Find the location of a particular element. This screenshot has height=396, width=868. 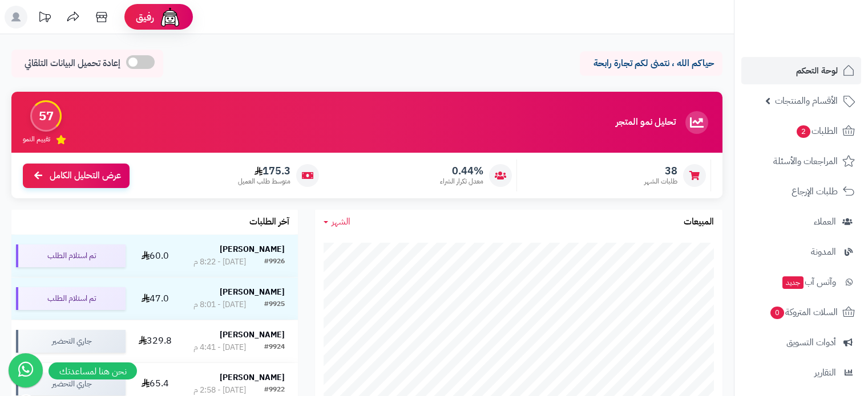

a: العملاء is located at coordinates (802, 221).